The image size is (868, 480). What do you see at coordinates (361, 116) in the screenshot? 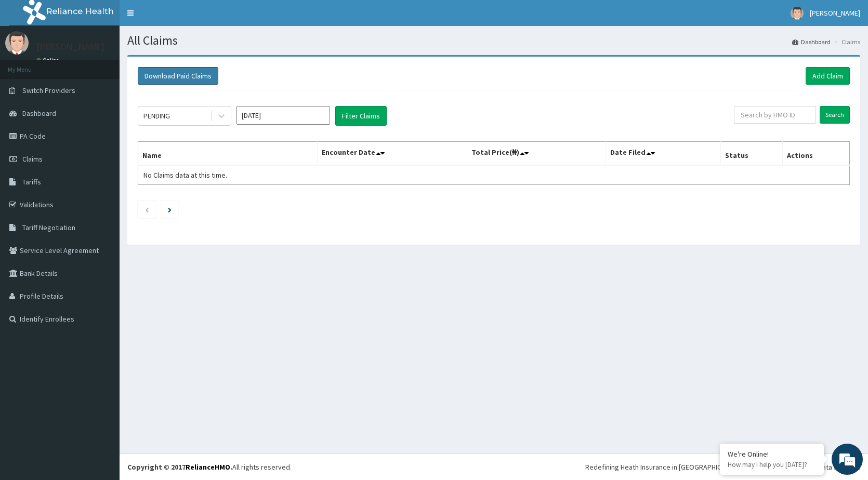
I see `button: Filter Claims` at bounding box center [361, 116].